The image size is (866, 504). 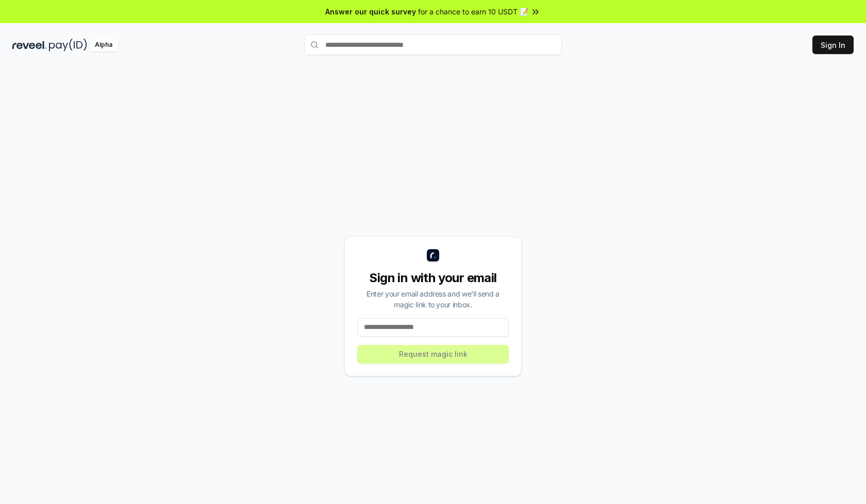 What do you see at coordinates (433, 278) in the screenshot?
I see `div: Sign in with your email` at bounding box center [433, 278].